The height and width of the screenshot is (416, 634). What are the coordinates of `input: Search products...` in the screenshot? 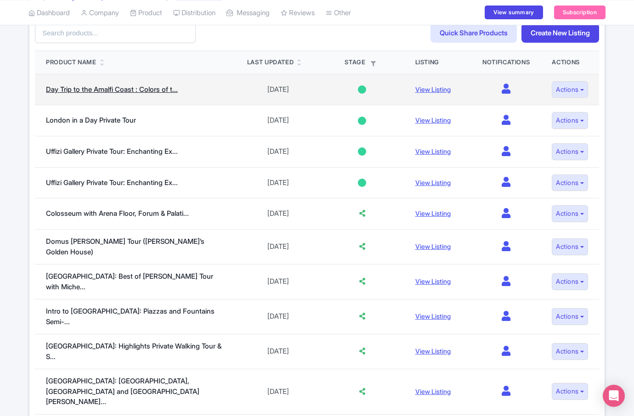 It's located at (115, 33).